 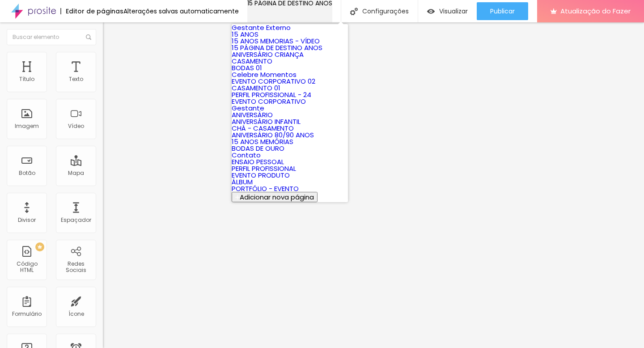 I want to click on a: BODAS DE OURO, so click(x=258, y=148).